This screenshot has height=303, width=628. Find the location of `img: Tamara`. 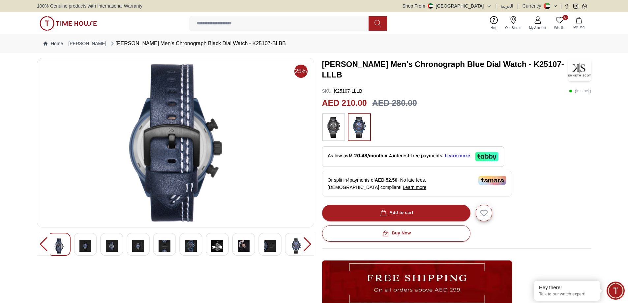

img: Tamara is located at coordinates (492, 180).